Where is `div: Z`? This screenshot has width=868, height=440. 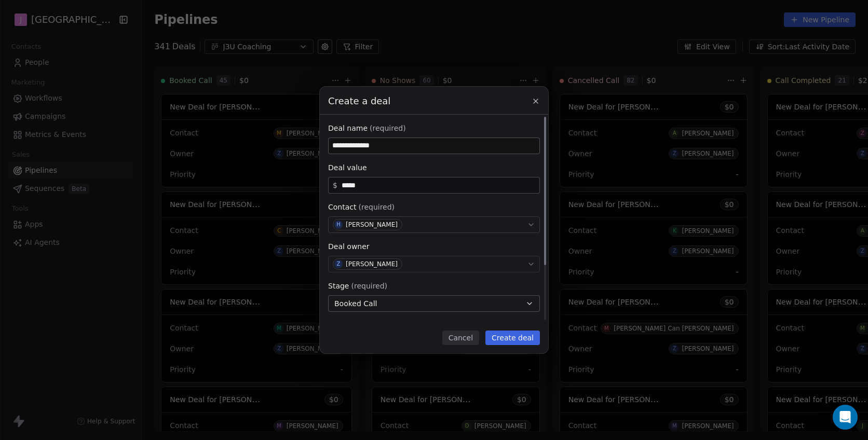
div: Z is located at coordinates (339, 264).